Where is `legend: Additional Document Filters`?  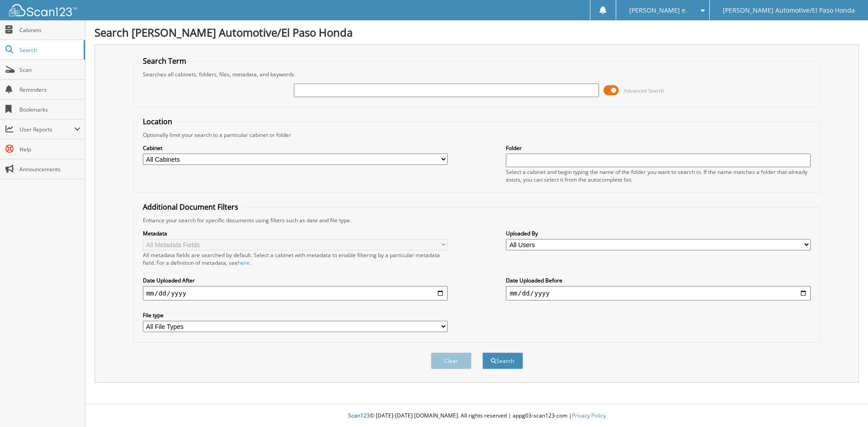
legend: Additional Document Filters is located at coordinates (190, 207).